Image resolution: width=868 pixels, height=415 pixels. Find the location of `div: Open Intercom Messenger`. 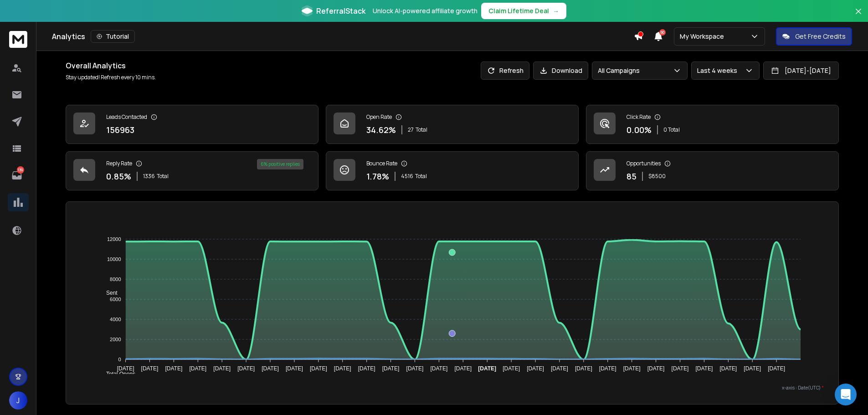

div: Open Intercom Messenger is located at coordinates (845, 394).